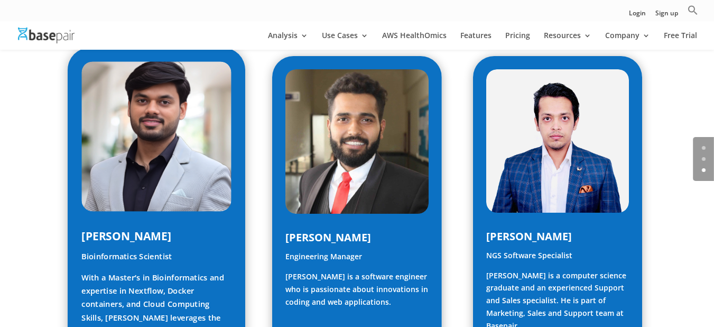  I want to click on p: NGS Software Specialist, so click(558, 259).